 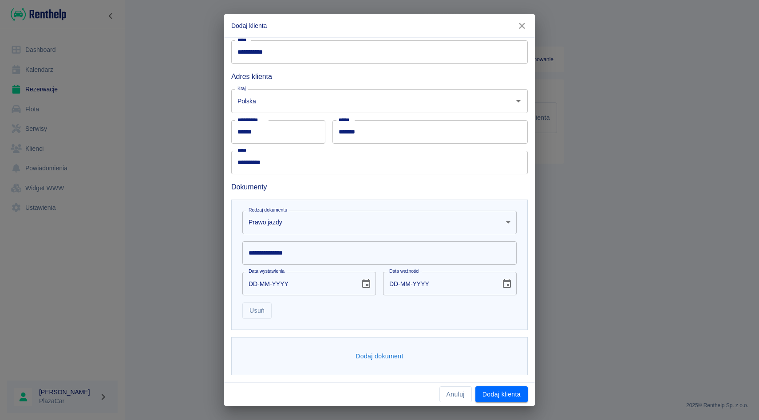 What do you see at coordinates (379, 187) in the screenshot?
I see `h6: Dokumenty` at bounding box center [379, 187].